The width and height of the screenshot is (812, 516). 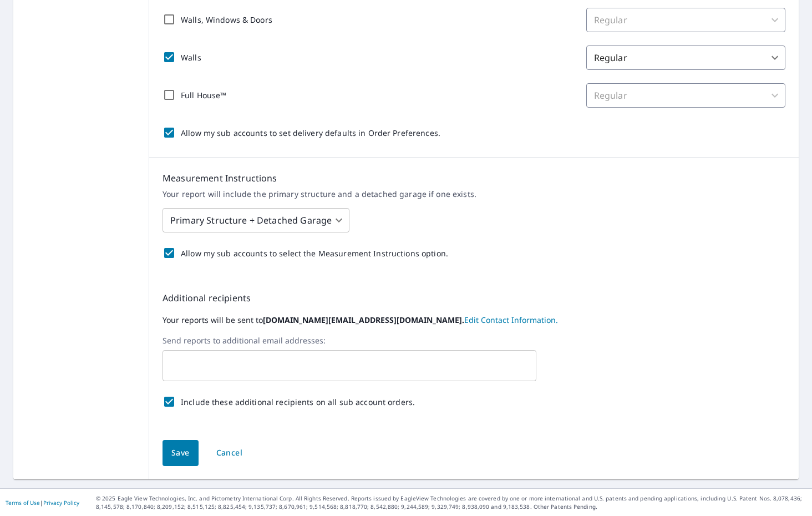 What do you see at coordinates (61, 503) in the screenshot?
I see `a: Privacy Policy` at bounding box center [61, 503].